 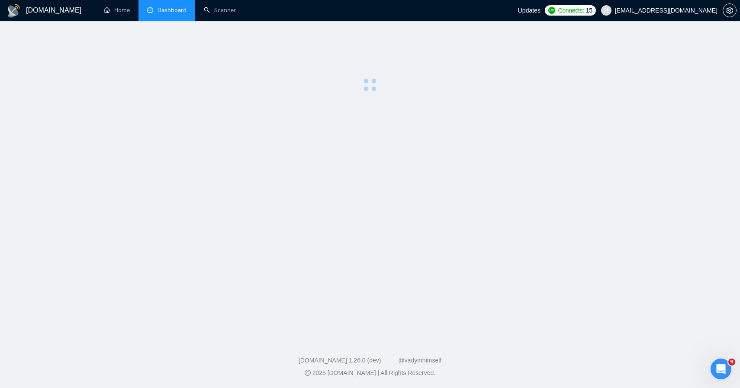 I want to click on span: dashboard, so click(x=150, y=10).